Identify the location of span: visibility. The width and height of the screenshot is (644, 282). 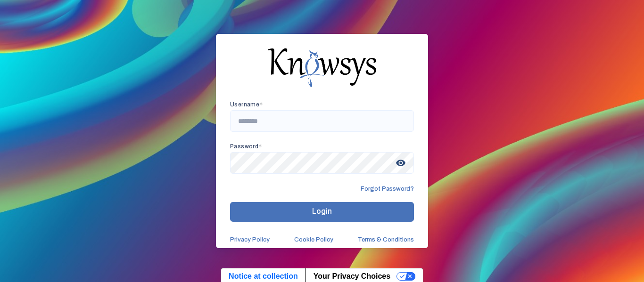
(401, 163).